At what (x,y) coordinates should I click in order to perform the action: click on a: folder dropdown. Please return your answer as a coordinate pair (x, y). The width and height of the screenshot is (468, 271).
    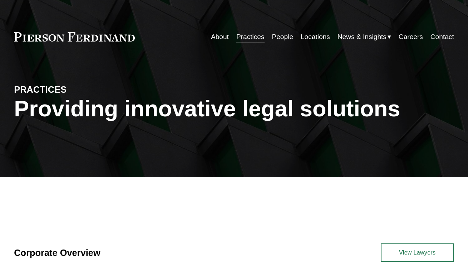
    Looking at the image, I should click on (365, 37).